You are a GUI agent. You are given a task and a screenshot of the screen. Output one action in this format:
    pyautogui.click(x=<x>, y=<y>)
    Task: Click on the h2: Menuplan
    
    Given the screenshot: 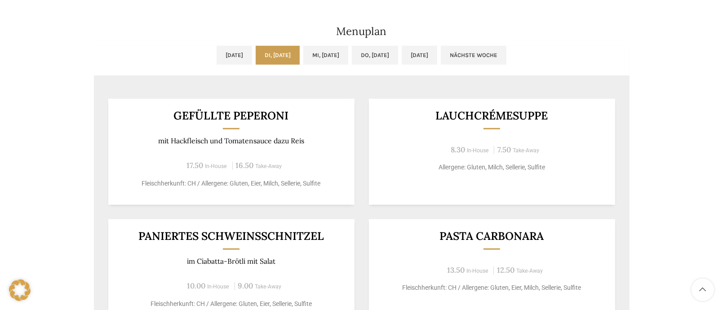 What is the action you would take?
    pyautogui.click(x=362, y=31)
    